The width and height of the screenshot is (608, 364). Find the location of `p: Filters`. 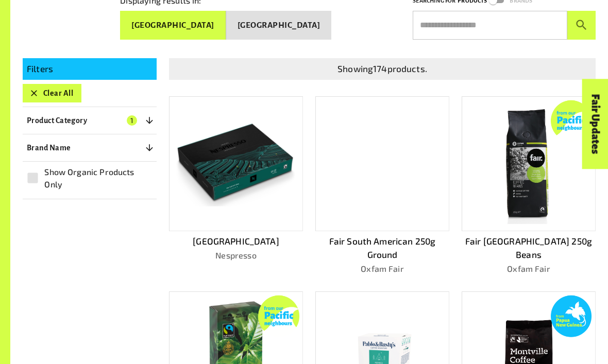

p: Filters is located at coordinates (90, 69).